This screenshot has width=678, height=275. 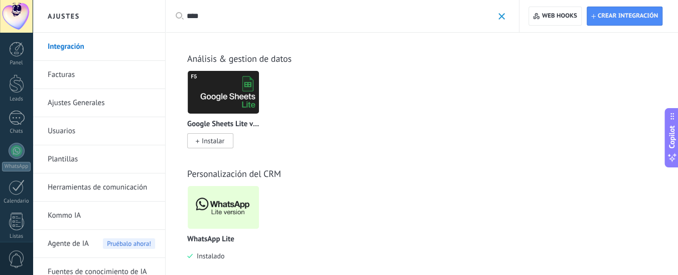 I want to click on li: Ajustes Generales, so click(x=99, y=103).